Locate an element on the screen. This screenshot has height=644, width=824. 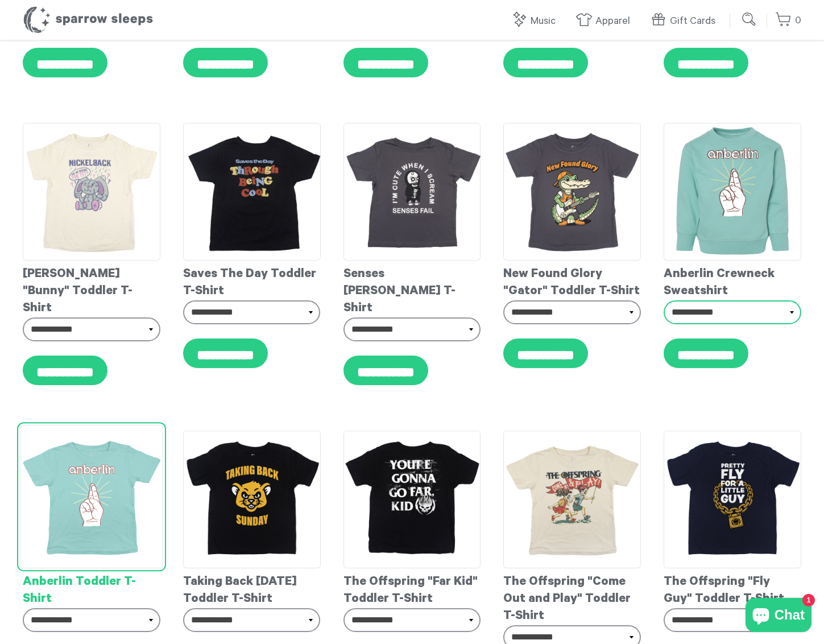
a: Apparel is located at coordinates (605, 21).